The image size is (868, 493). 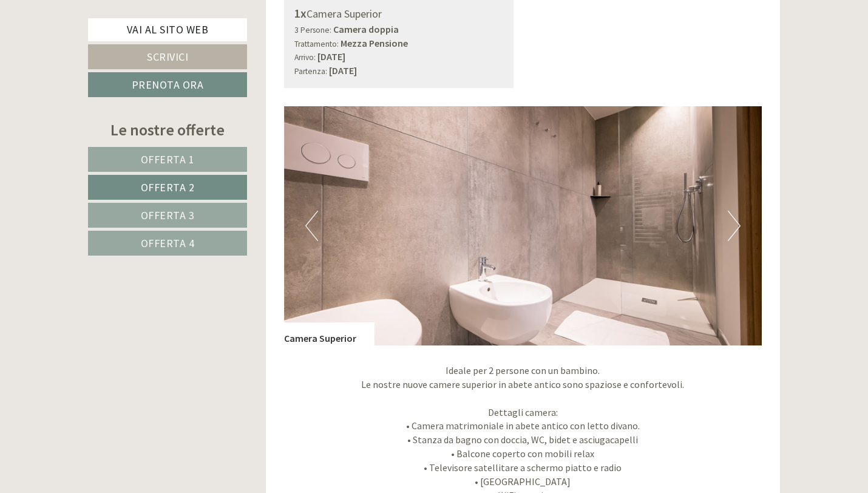 I want to click on a: Prenota ora, so click(x=167, y=85).